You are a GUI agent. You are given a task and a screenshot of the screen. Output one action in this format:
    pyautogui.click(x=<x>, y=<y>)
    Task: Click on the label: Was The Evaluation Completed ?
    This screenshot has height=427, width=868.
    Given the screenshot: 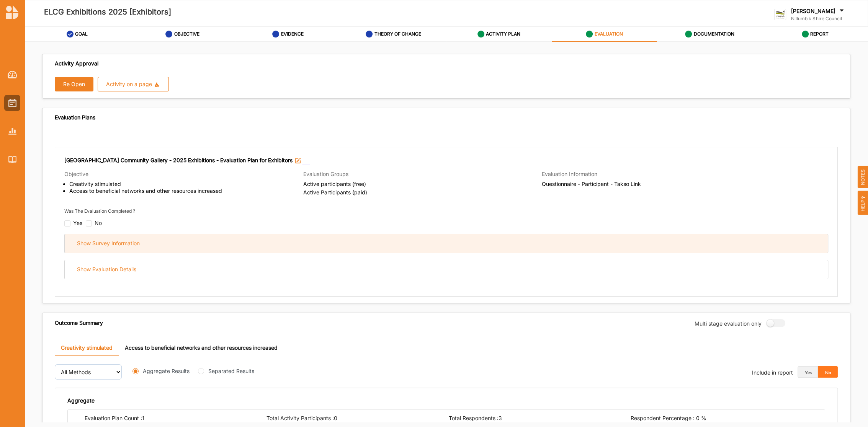 What is the action you would take?
    pyautogui.click(x=100, y=211)
    